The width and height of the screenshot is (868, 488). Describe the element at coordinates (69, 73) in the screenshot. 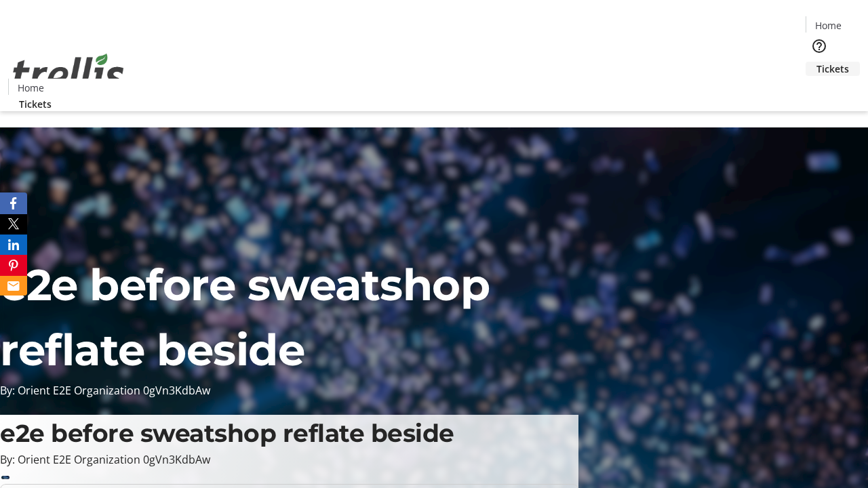

I see `img: Orient E2E Organization 0gVn3KdbAw's Logo` at that location.